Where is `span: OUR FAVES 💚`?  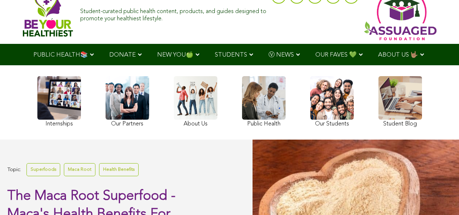
span: OUR FAVES 💚 is located at coordinates (336, 55).